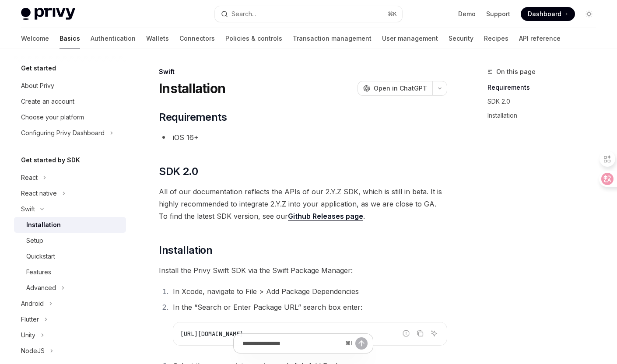  What do you see at coordinates (30, 319) in the screenshot?
I see `div: Flutter` at bounding box center [30, 319].